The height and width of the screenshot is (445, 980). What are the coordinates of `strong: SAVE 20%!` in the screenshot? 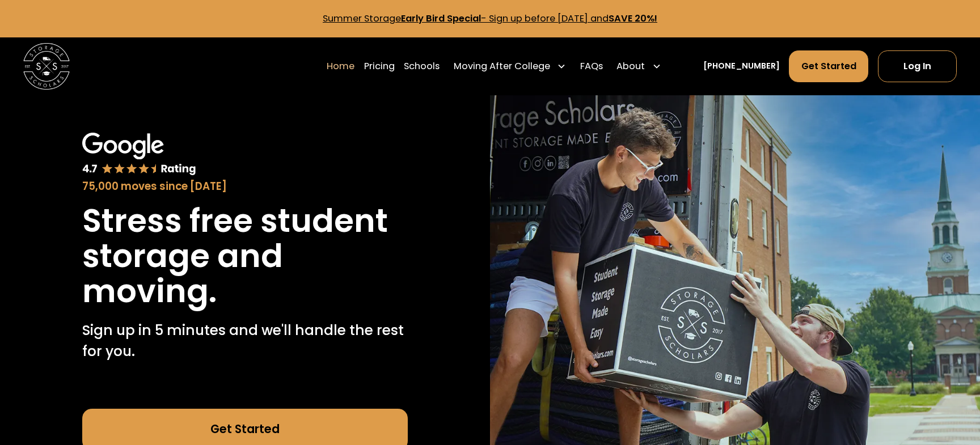 It's located at (633, 18).